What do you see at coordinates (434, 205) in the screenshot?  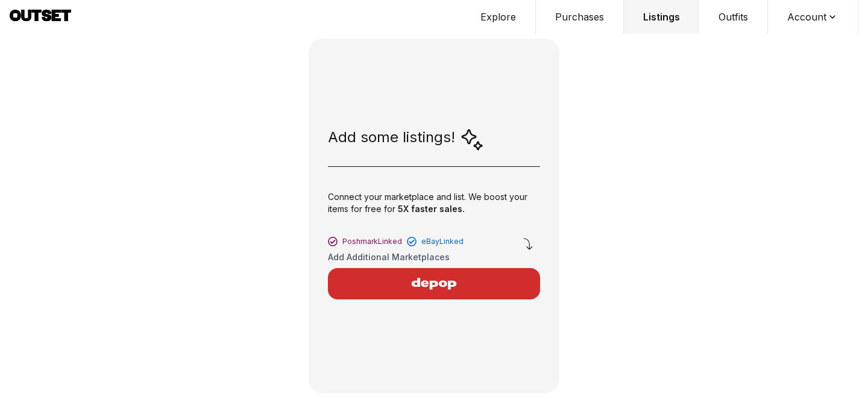 I see `div: Connect your marketplace and list. We boost your items for free for` at bounding box center [434, 205].